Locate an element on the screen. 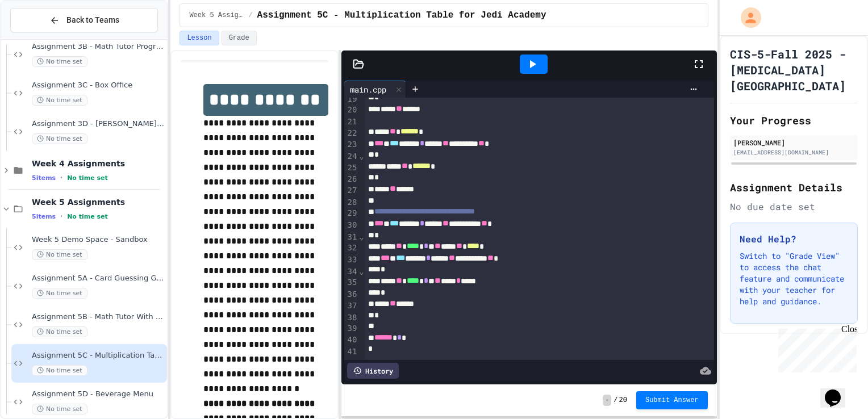 The image size is (868, 419). div: 31 is located at coordinates (351, 237).